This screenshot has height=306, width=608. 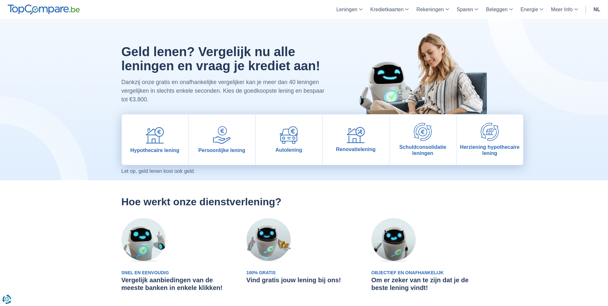 What do you see at coordinates (356, 135) in the screenshot?
I see `img: Renovatielening` at bounding box center [356, 135].